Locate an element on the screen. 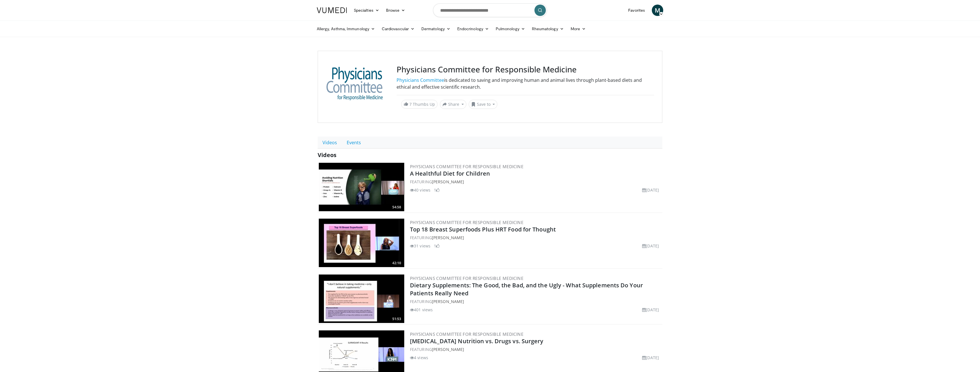 Image resolution: width=980 pixels, height=372 pixels. a: Videos is located at coordinates (329, 142).